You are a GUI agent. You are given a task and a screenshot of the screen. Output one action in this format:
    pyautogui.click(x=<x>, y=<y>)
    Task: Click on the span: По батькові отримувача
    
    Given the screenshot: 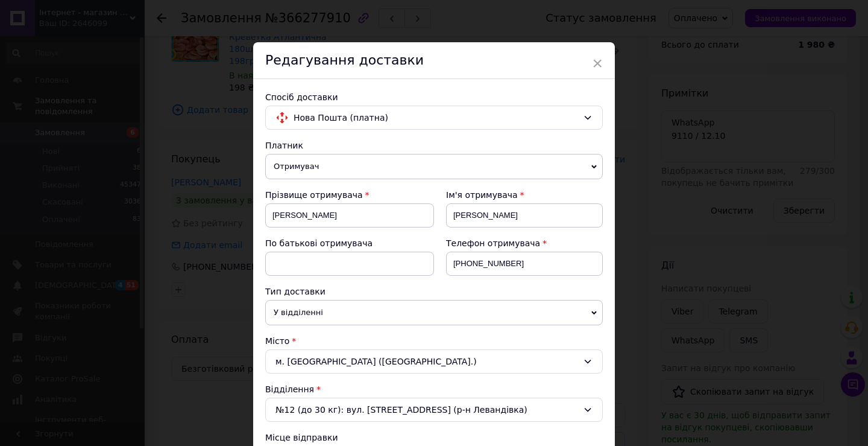 What is the action you would take?
    pyautogui.click(x=319, y=243)
    